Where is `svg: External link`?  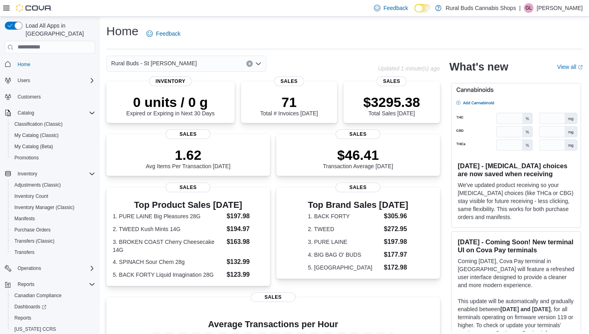 svg: External link is located at coordinates (580, 67).